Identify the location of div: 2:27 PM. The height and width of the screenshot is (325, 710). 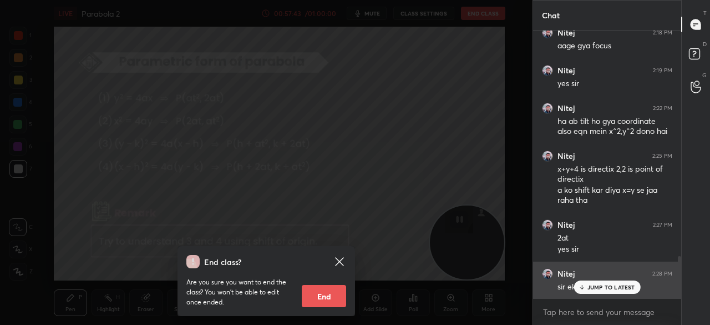
(663, 225).